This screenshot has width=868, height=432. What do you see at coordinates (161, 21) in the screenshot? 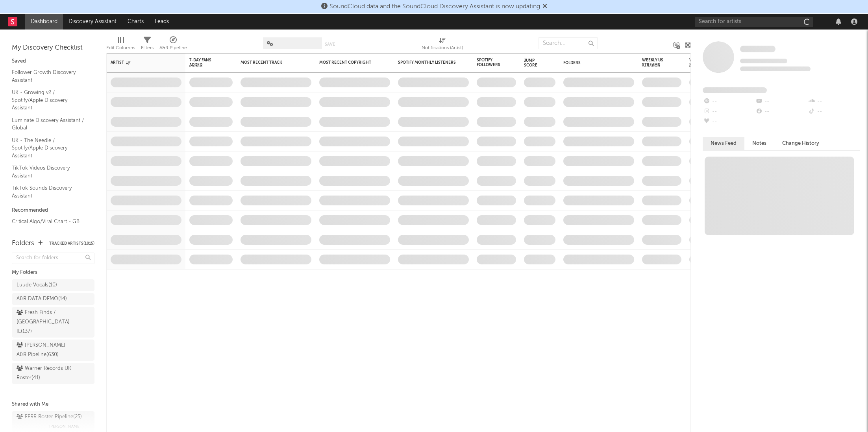
I see `a: Leads` at bounding box center [161, 21].